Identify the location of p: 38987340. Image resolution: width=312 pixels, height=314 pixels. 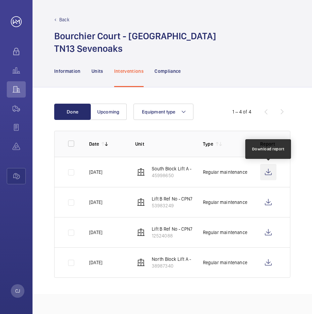
(183, 266).